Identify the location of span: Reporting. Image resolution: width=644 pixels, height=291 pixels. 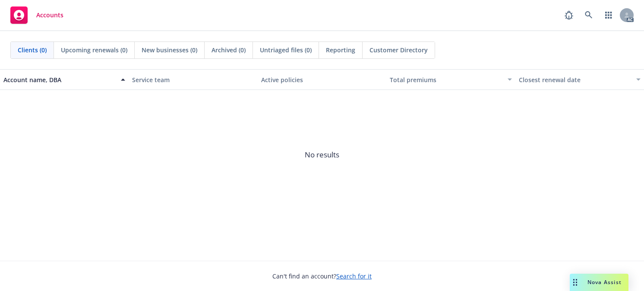
(341, 50).